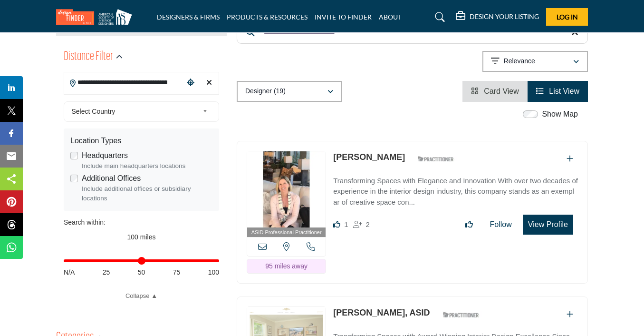 The image size is (644, 336). What do you see at coordinates (336, 224) in the screenshot?
I see `i: Like` at bounding box center [336, 224].